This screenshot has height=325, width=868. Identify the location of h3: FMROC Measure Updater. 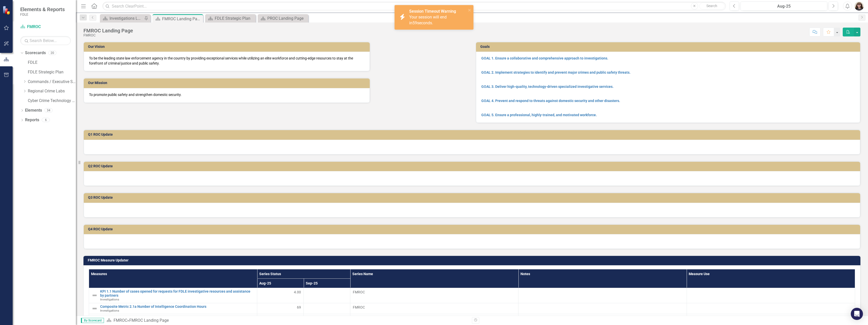
(473, 260).